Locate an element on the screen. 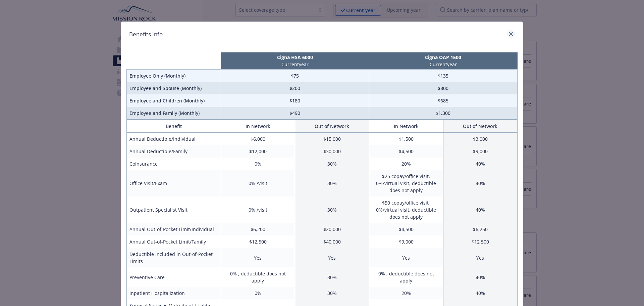 The image size is (644, 306). td: Preventive Care is located at coordinates (174, 277).